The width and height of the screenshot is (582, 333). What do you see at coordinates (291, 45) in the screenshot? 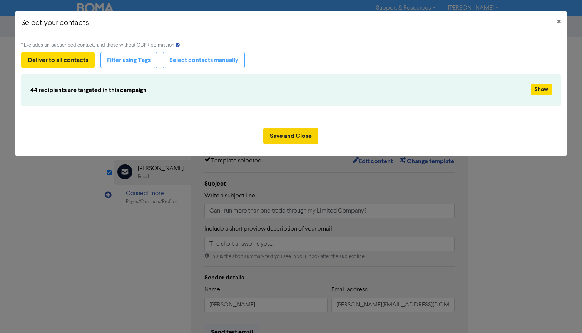
I see `div: * Excludes un-subscribed contacts` at bounding box center [291, 45].